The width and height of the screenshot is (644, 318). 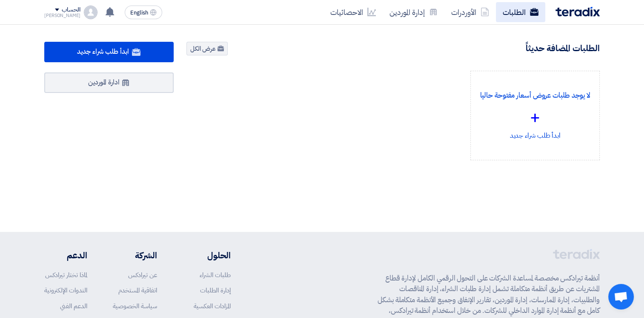 I want to click on a: الندوات الإلكترونية, so click(x=66, y=290).